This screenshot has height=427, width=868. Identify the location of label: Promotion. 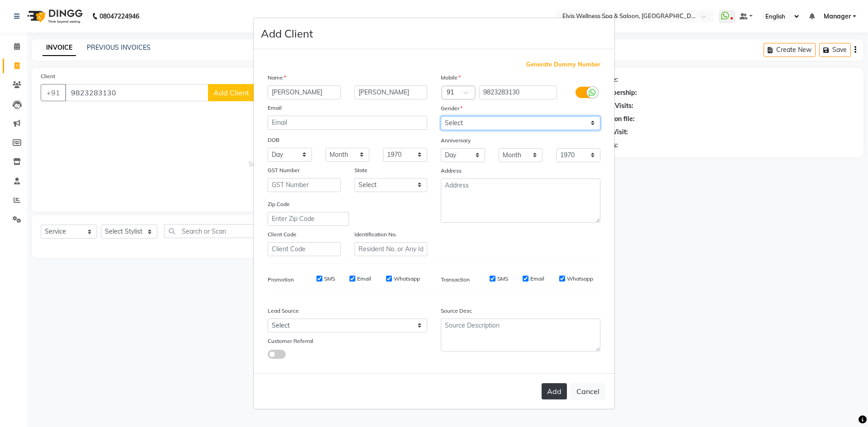
(281, 280).